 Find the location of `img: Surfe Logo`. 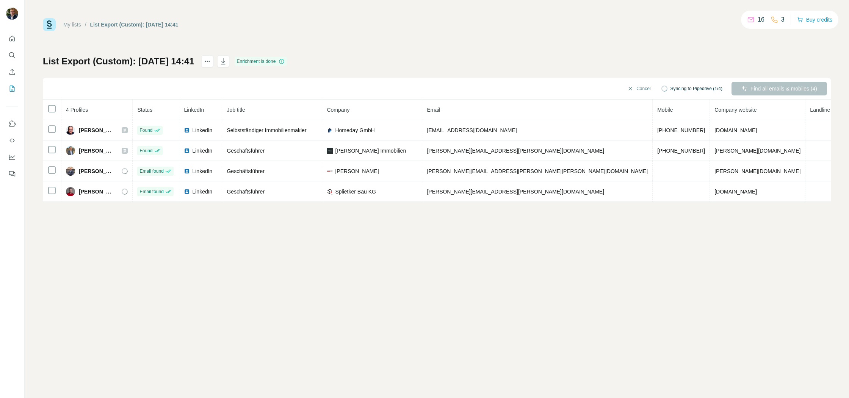

img: Surfe Logo is located at coordinates (49, 25).